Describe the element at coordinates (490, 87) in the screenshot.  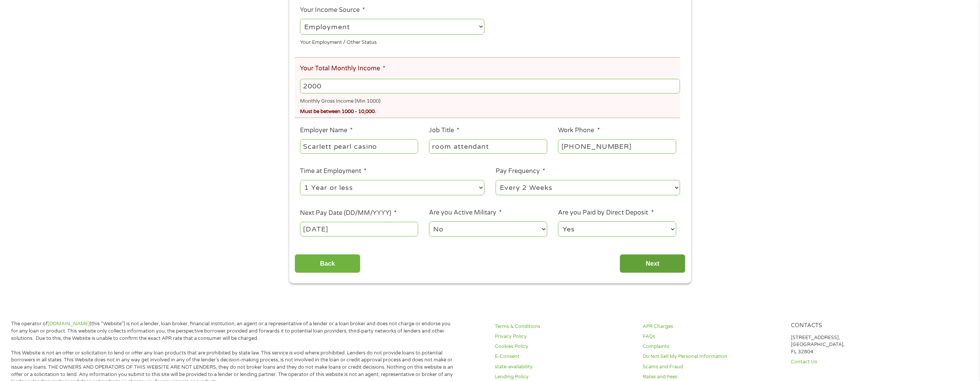
I see `input: 1800` at that location.